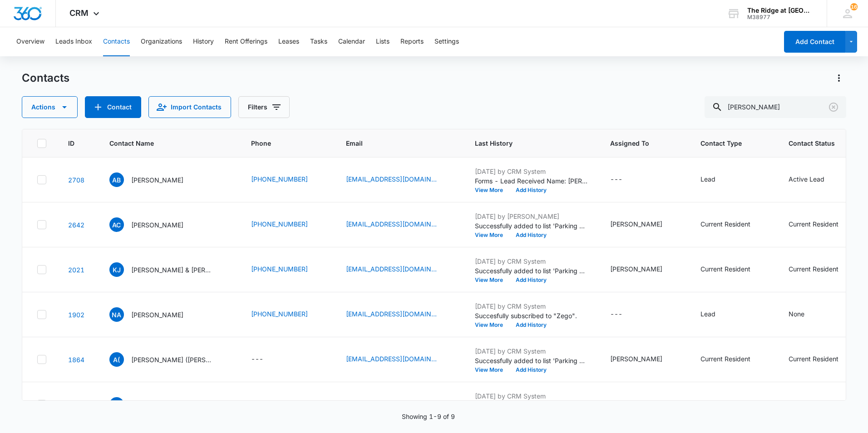 Image resolution: width=868 pixels, height=433 pixels. Describe the element at coordinates (638, 143) in the screenshot. I see `span: Assigned To` at that location.